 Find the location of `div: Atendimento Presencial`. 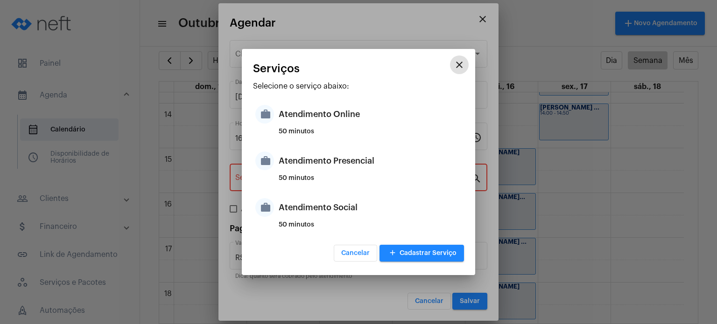

div: Atendimento Presencial is located at coordinates (370, 161).